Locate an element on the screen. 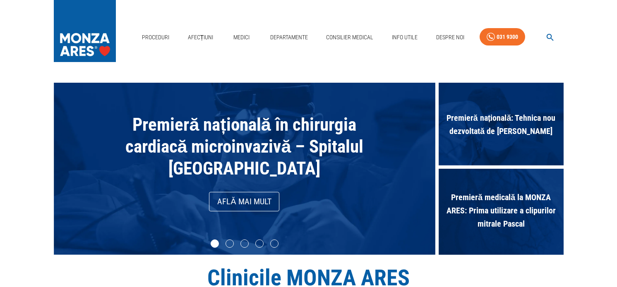 The width and height of the screenshot is (617, 287). a: Departamente is located at coordinates (289, 37).